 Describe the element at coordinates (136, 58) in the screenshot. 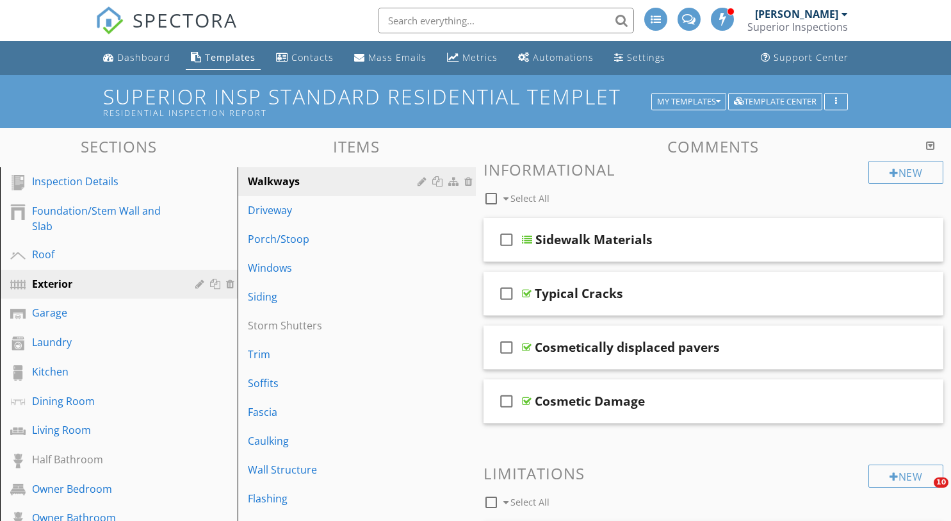

I see `a: Dashboard` at that location.